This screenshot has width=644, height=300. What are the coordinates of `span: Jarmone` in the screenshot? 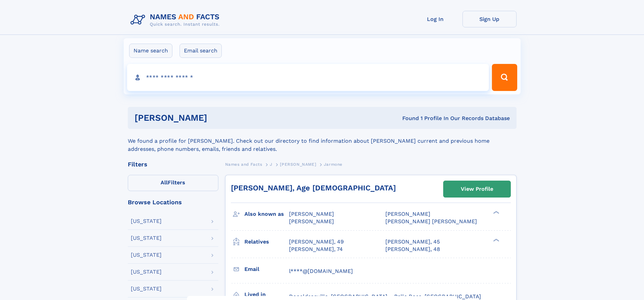 It's located at (333, 164).